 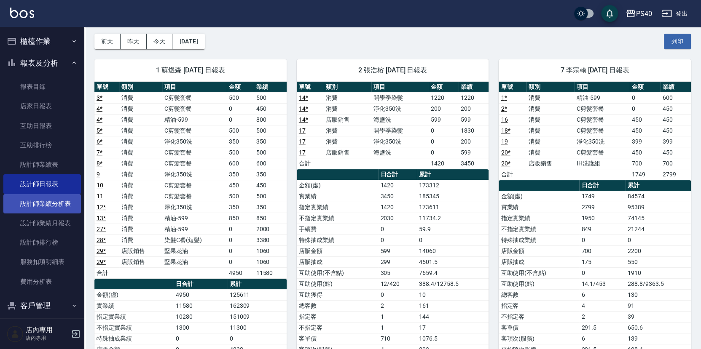 I want to click on td: 74145, so click(x=658, y=218).